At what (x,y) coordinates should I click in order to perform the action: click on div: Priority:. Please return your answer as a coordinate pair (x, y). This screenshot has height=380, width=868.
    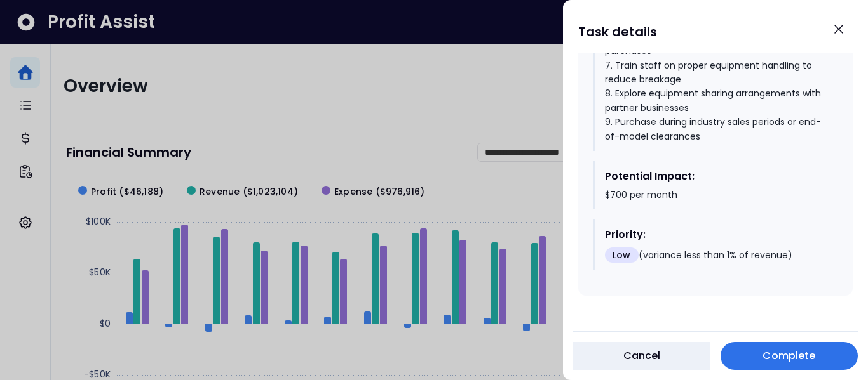
    Looking at the image, I should click on (716, 235).